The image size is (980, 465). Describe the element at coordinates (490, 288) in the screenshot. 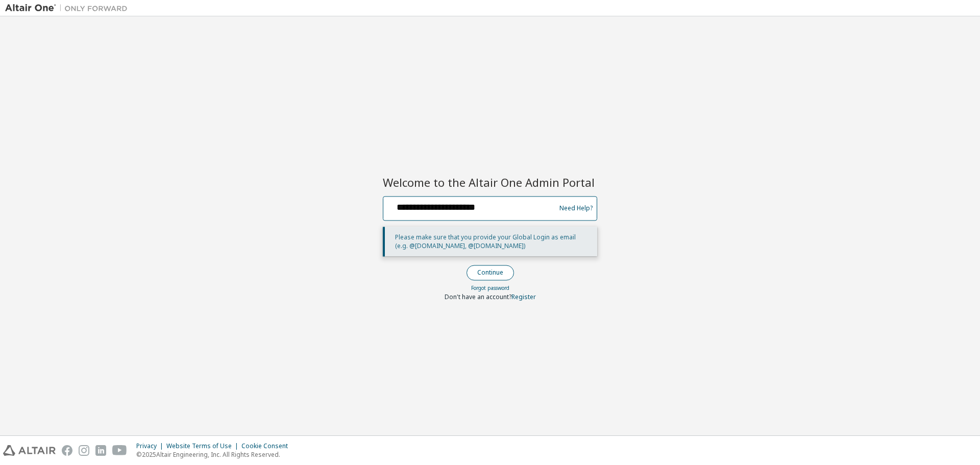

I see `a: Forgot password` at that location.